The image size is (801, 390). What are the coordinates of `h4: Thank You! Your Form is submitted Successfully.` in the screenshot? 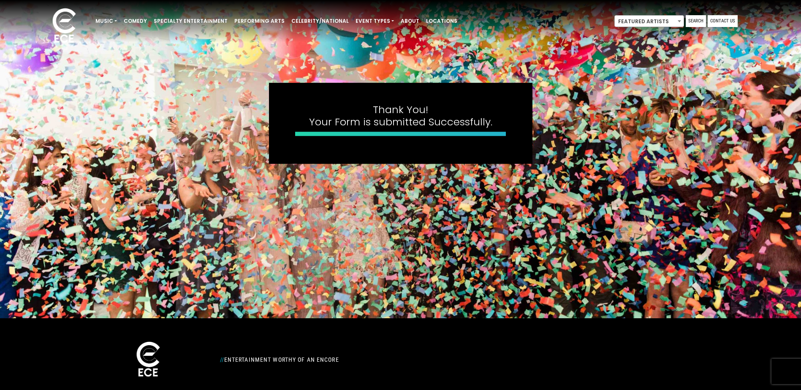 It's located at (401, 116).